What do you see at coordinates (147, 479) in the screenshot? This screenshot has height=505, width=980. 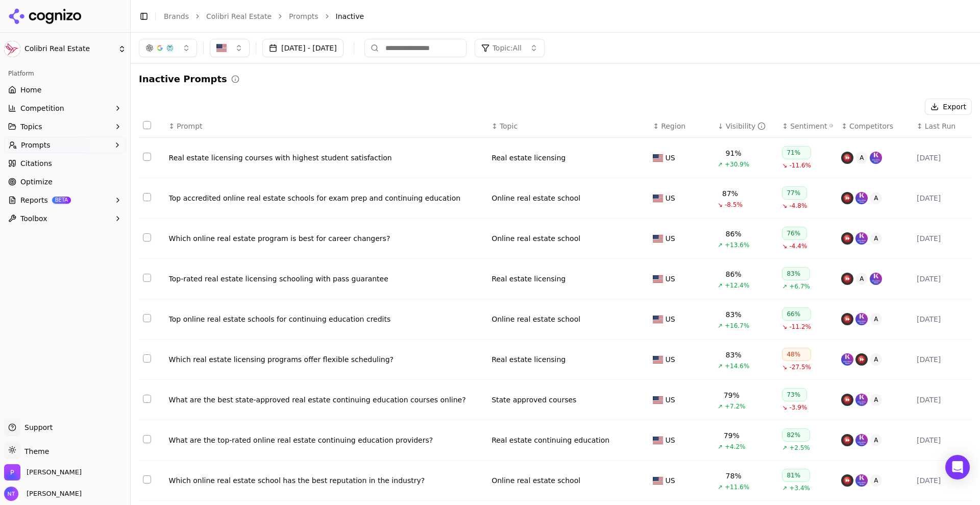 I see `button: Select row 9` at bounding box center [147, 479].